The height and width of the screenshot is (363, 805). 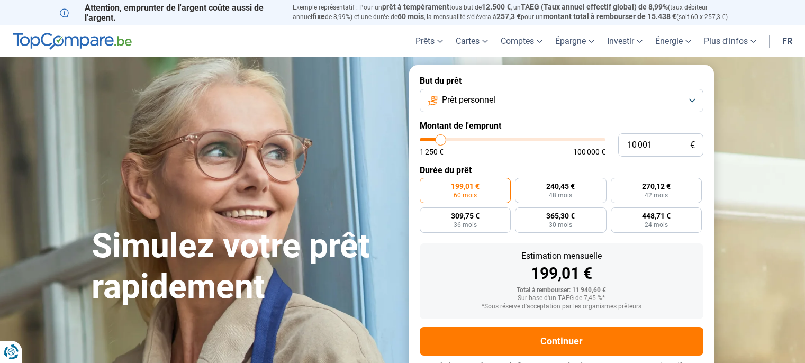 I want to click on span: 24 mois, so click(x=656, y=225).